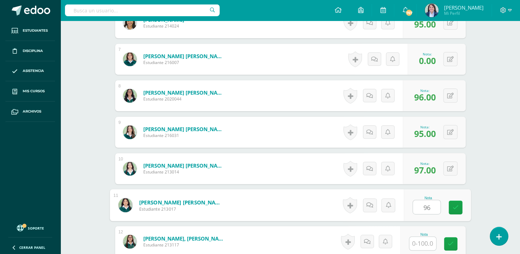  Describe the element at coordinates (142, 10) in the screenshot. I see `input: Busca un usuario...` at that location.